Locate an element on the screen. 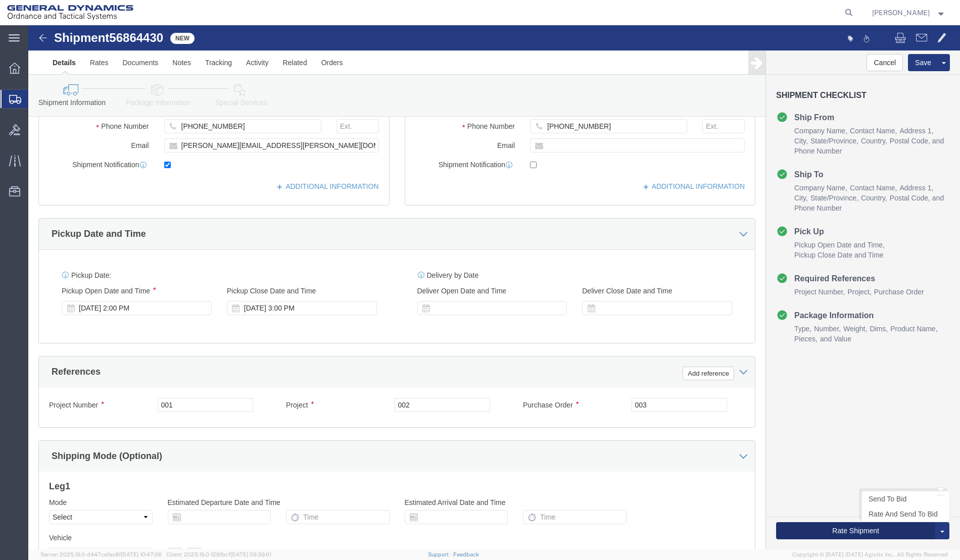 This screenshot has height=560, width=960. span: Amanda Terry is located at coordinates (901, 13).